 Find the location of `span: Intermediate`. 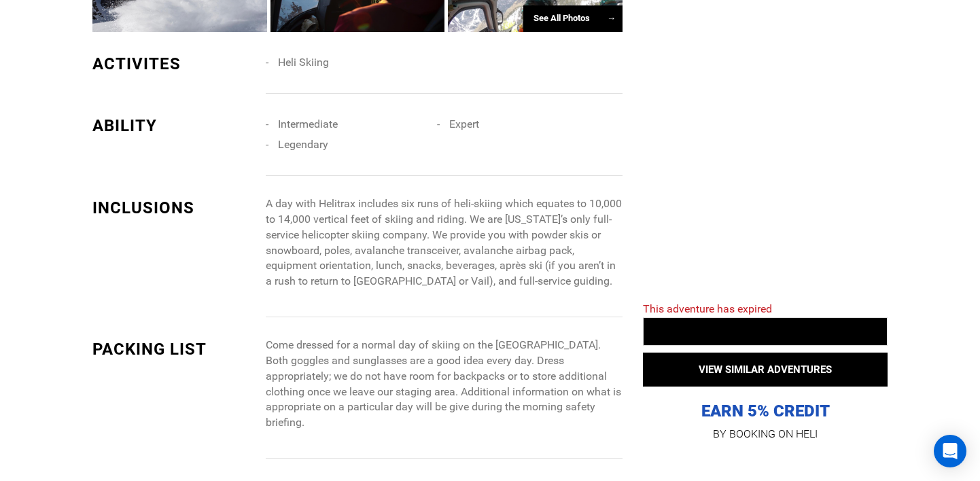

span: Intermediate is located at coordinates (308, 123).